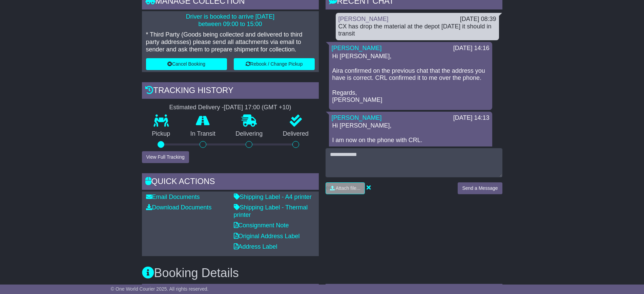 This screenshot has width=644, height=294. I want to click on a: Original Address Label, so click(267, 236).